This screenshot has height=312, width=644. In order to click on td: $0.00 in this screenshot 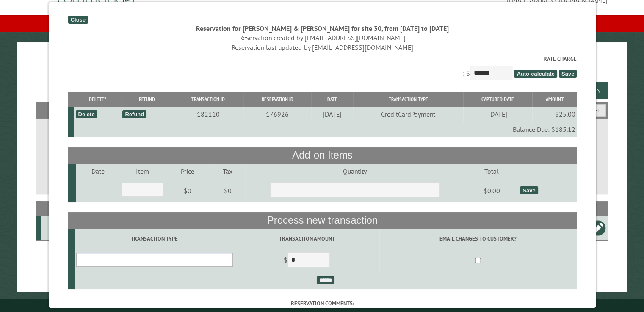, I will do `click(492, 191)`.